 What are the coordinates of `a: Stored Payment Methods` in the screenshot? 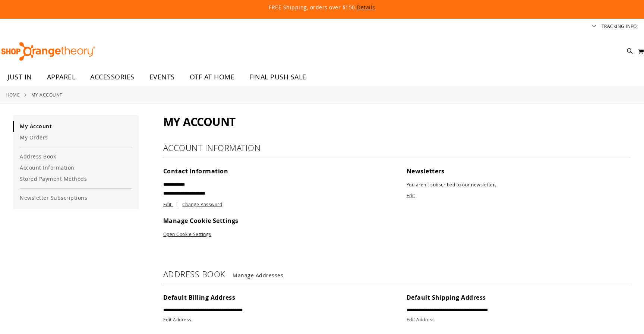 It's located at (75, 179).